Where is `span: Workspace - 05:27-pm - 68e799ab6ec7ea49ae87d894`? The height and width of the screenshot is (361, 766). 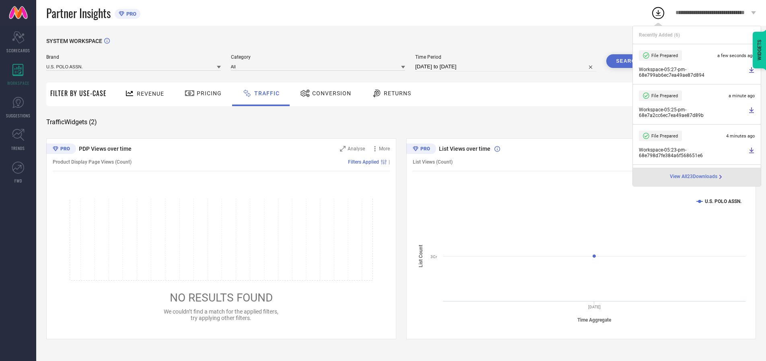 span: Workspace - 05:27-pm - 68e799ab6ec7ea49ae87d894 is located at coordinates (692, 72).